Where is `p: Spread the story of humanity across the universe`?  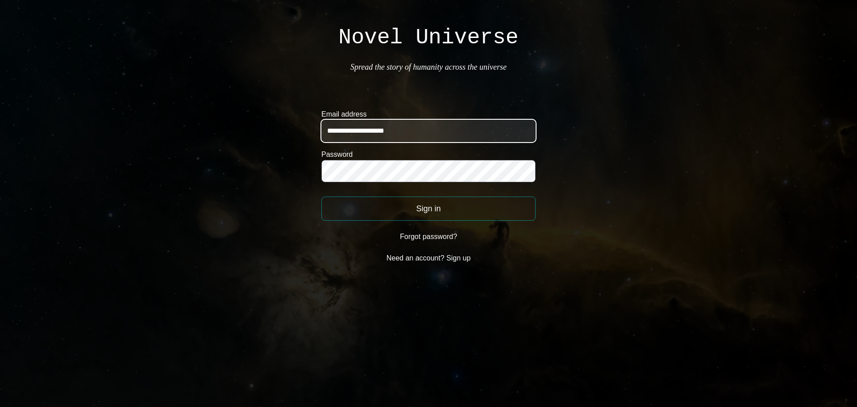 p: Spread the story of humanity across the universe is located at coordinates (428, 67).